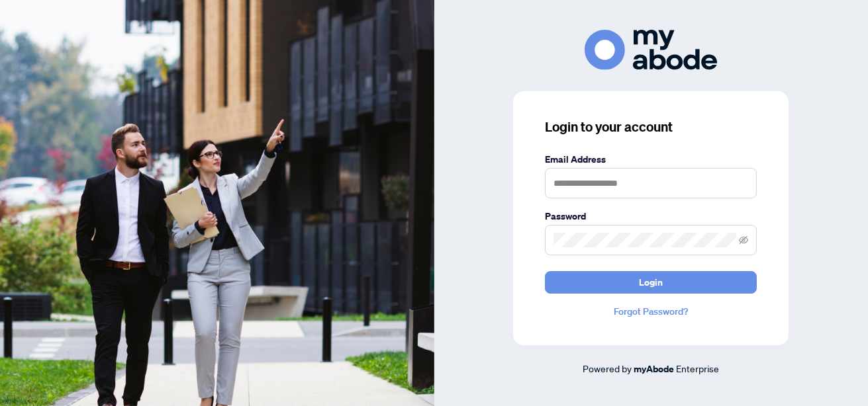 The image size is (868, 406). What do you see at coordinates (651, 49) in the screenshot?
I see `img: ma-logo` at bounding box center [651, 49].